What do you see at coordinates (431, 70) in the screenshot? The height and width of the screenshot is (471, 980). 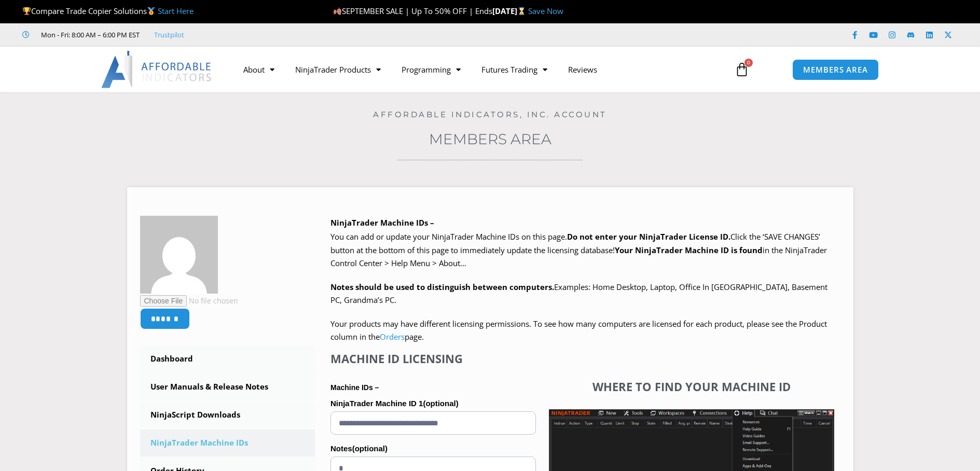 I see `a: Programming` at bounding box center [431, 70].